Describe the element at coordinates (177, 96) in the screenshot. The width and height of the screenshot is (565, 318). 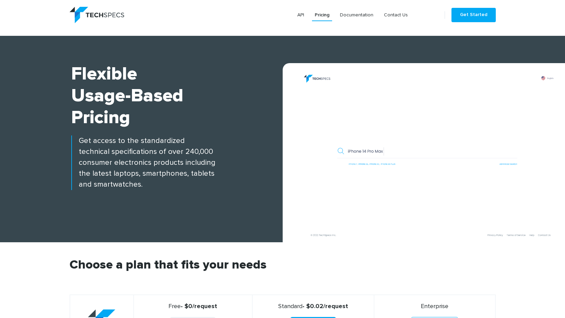
I see `h1: Flexible Usage-based Pricing` at that location.